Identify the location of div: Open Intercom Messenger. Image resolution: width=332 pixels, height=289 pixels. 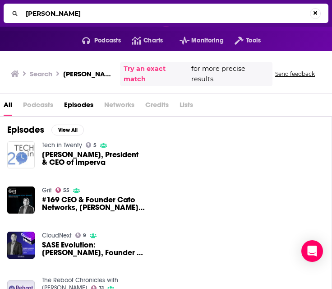
(313, 251).